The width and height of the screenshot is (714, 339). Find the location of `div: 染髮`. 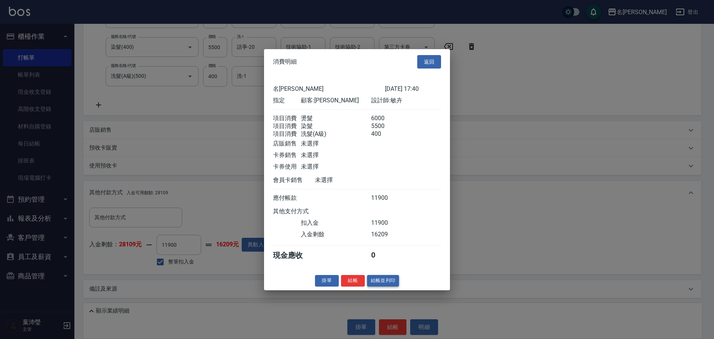

div: 染髮 is located at coordinates (336, 126).